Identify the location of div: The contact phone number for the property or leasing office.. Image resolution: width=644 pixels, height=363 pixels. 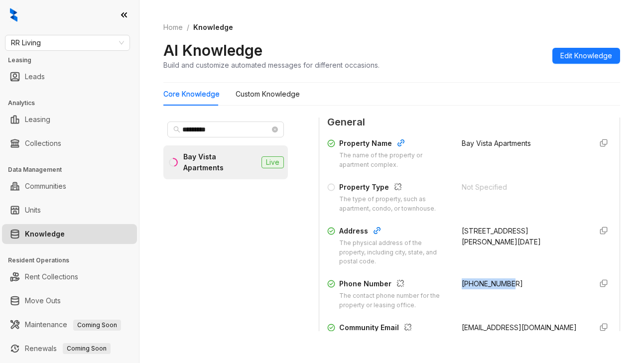
(394, 301).